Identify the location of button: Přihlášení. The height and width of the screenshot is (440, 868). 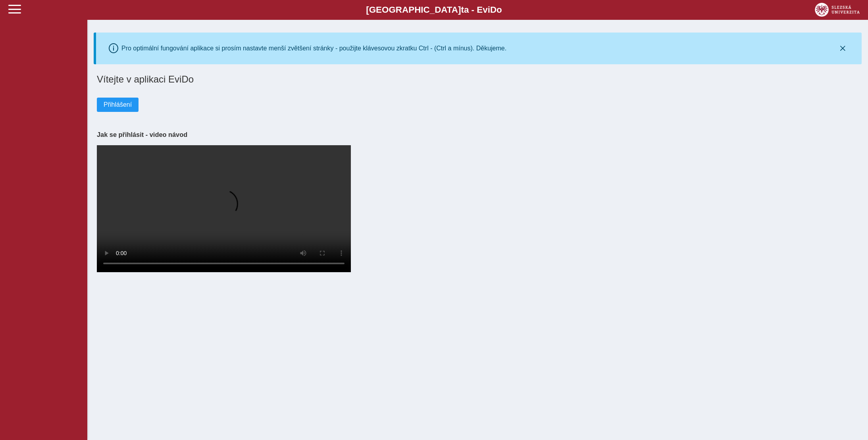
(117, 105).